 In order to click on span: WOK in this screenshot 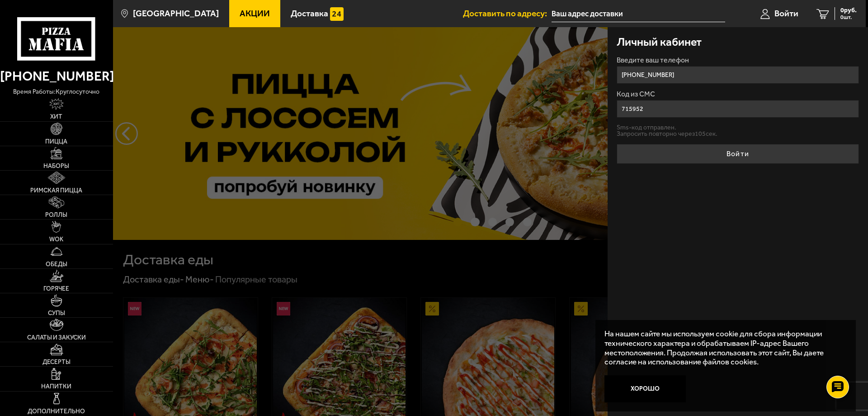, I will do `click(56, 240)`.